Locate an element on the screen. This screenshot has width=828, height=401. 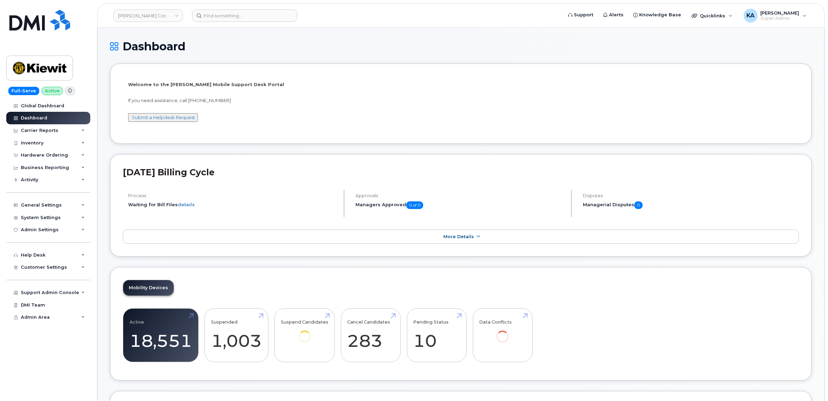
a: Mobility Devices is located at coordinates (148, 288).